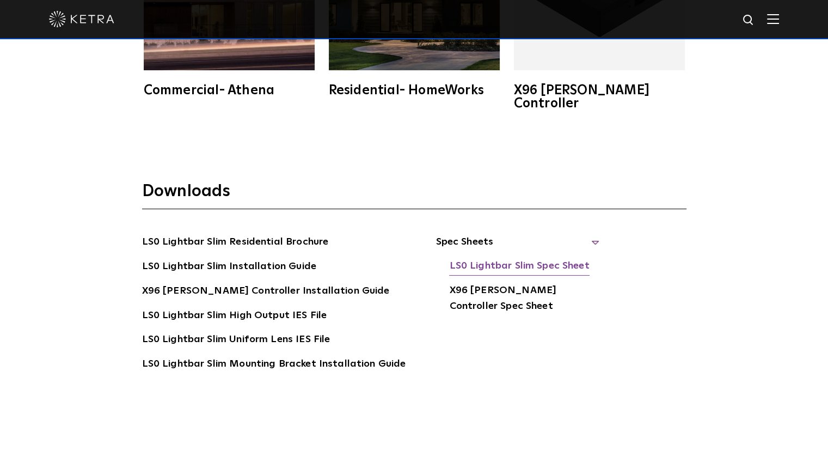  What do you see at coordinates (519, 267) in the screenshot?
I see `a: LS0 Lightbar Slim Spec Sheet` at bounding box center [519, 267].